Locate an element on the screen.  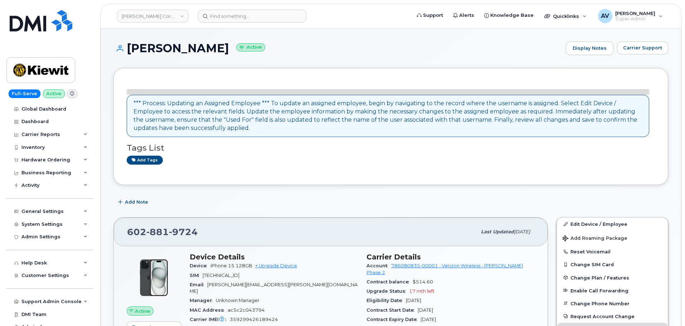
span: Device is located at coordinates (200, 265).